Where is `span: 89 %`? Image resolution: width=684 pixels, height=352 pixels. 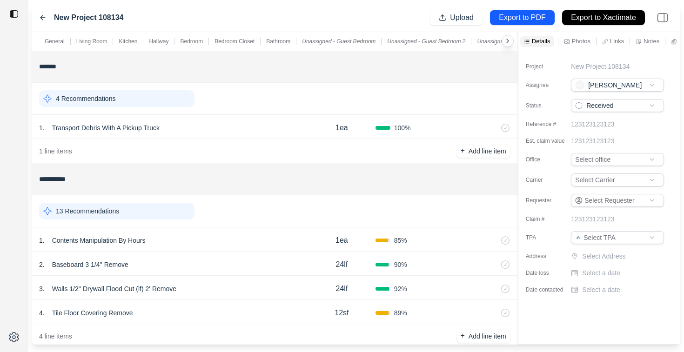 span: 89 % is located at coordinates (401, 313).